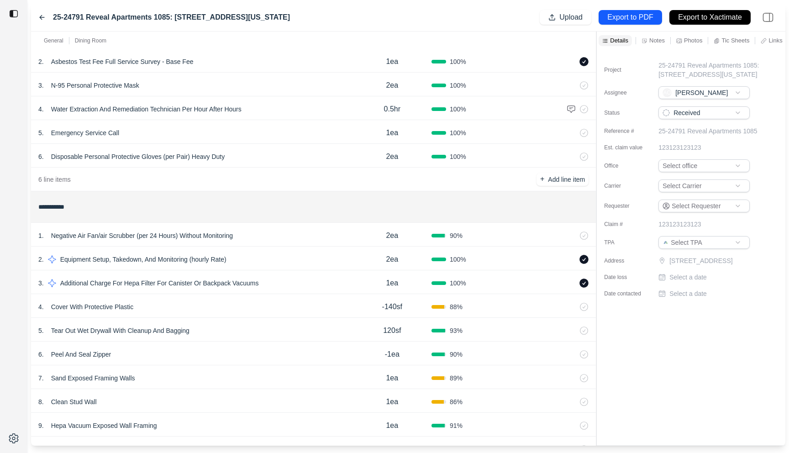 This screenshot has width=789, height=453. Describe the element at coordinates (90, 41) in the screenshot. I see `p: Dining Room` at that location.